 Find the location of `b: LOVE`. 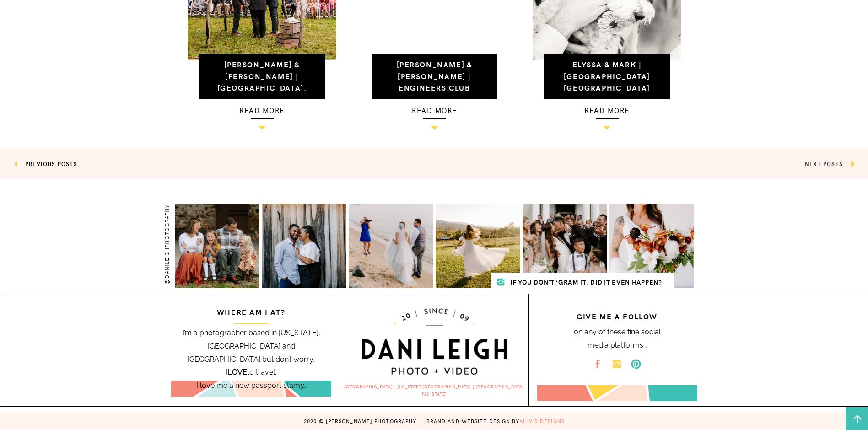

b: LOVE is located at coordinates (238, 372).